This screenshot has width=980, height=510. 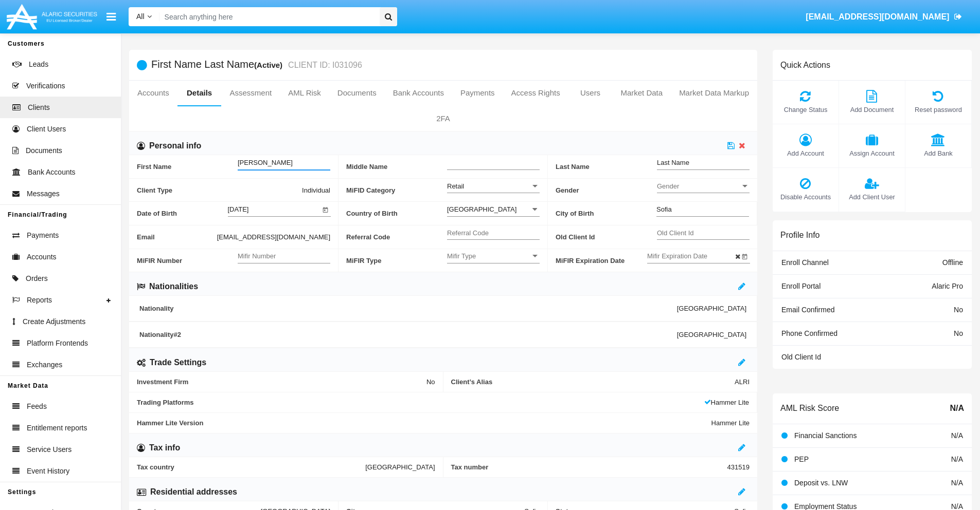 What do you see at coordinates (590, 93) in the screenshot?
I see `a: Users` at bounding box center [590, 93].